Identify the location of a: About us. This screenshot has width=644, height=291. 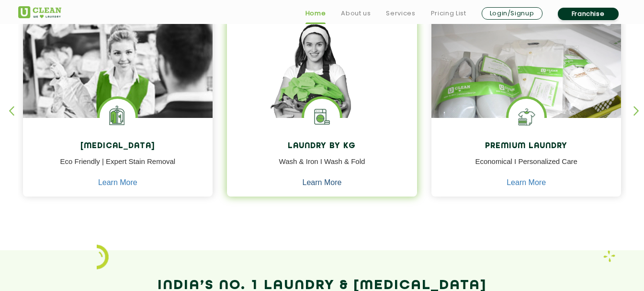
(356, 13).